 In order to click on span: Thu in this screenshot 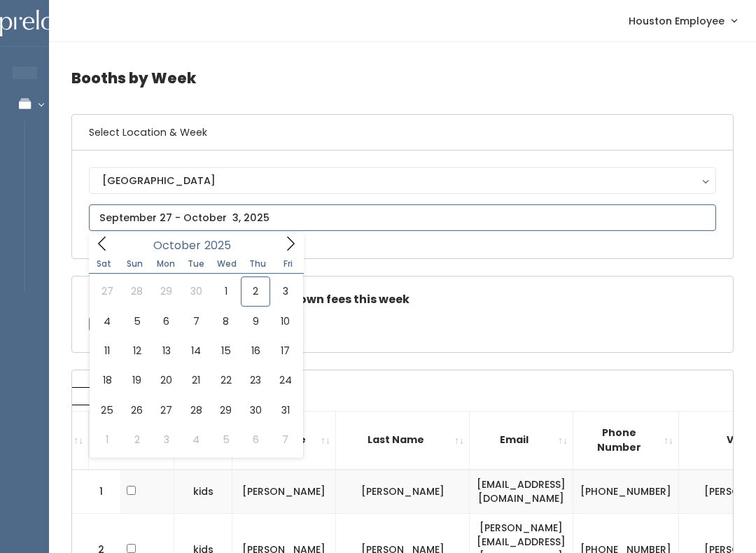, I will do `click(258, 264)`.